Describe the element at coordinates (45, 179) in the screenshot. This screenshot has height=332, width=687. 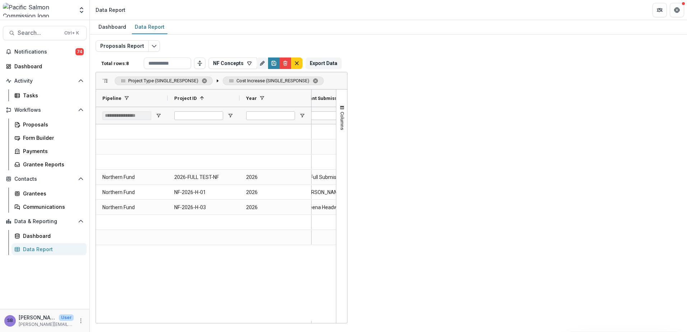
I see `button: Open Contacts` at that location.